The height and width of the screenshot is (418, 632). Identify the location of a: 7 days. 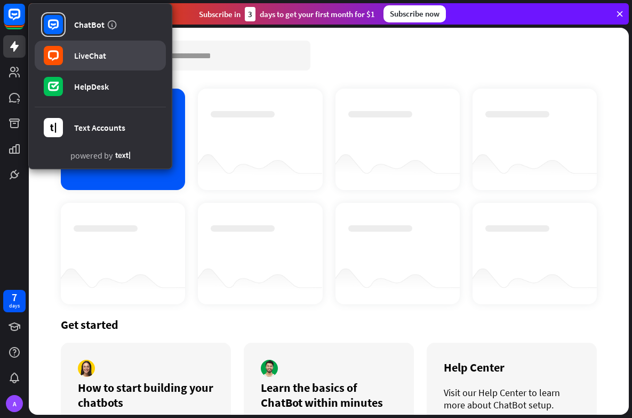
(14, 301).